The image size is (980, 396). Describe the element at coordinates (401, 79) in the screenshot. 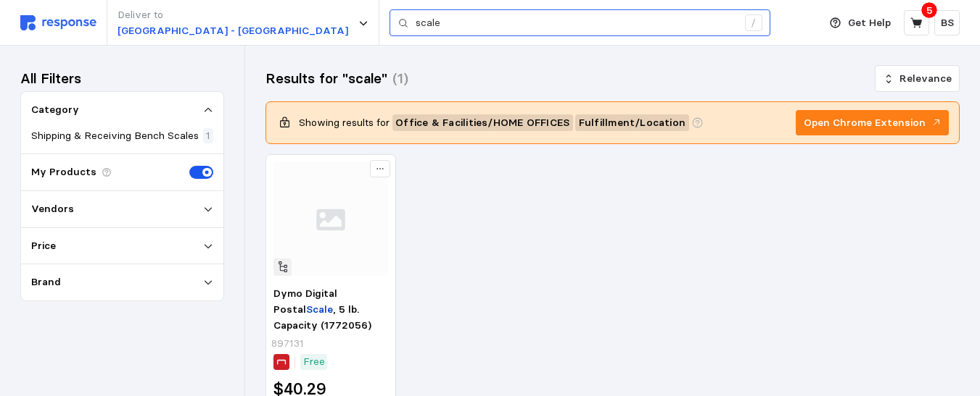

I see `h3: (1)` at that location.